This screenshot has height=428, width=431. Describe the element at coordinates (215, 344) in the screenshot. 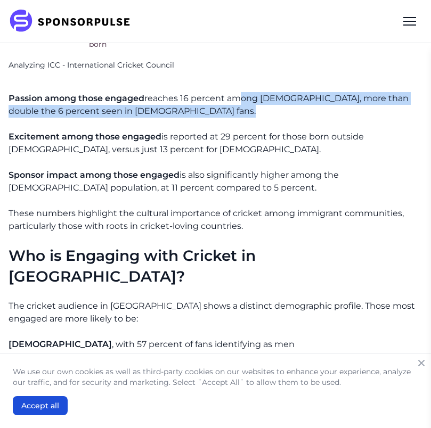

I see `p: , with 57 percent of fans identifying as men` at that location.